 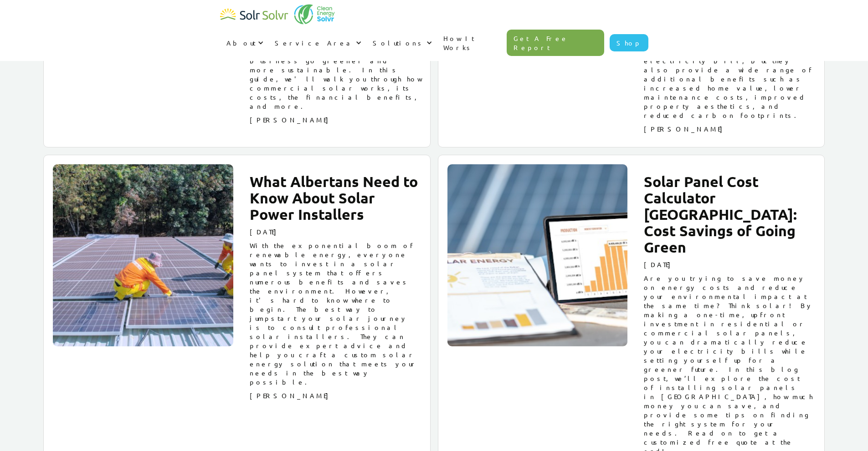 What do you see at coordinates (629, 42) in the screenshot?
I see `a: Shop` at bounding box center [629, 42].